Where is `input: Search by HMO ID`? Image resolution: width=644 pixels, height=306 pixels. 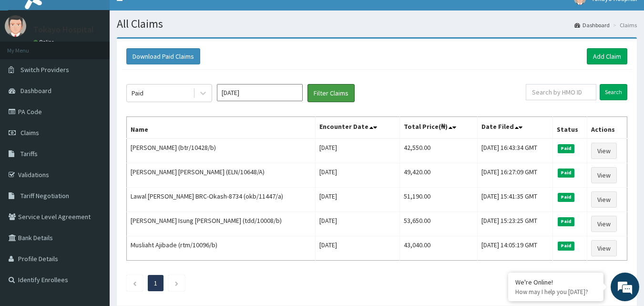
input: Search by HMO ID is located at coordinates (561, 92).